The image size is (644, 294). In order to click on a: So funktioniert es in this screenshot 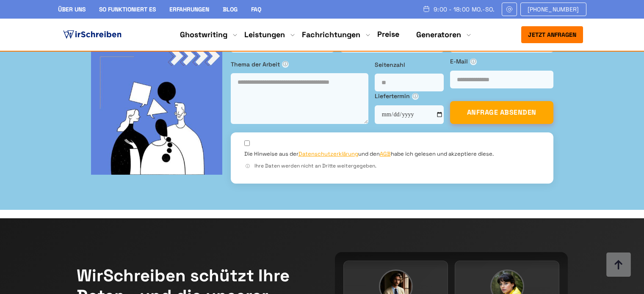, I will do `click(127, 9)`.